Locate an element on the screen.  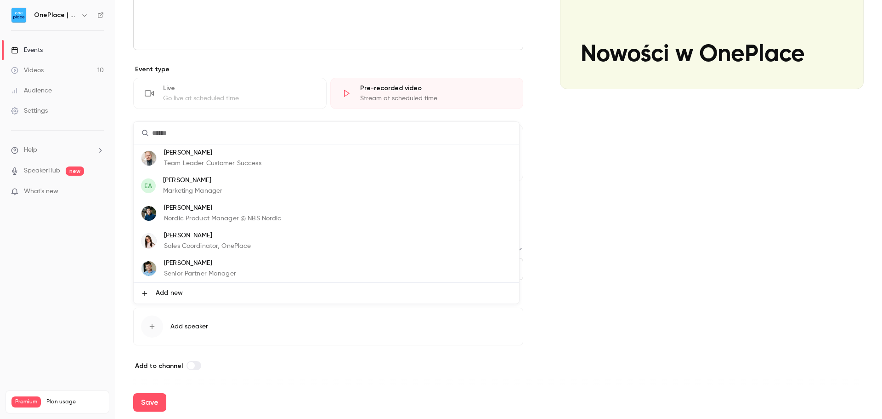
img: Bo Abildtrup is located at coordinates (149, 158).